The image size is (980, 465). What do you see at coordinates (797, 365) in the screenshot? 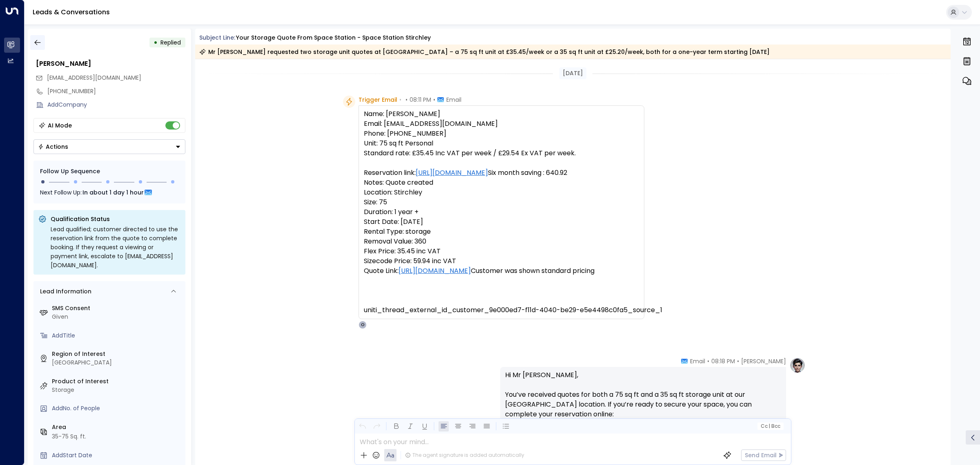
I see `img: profile-logo.png` at bounding box center [797, 365].